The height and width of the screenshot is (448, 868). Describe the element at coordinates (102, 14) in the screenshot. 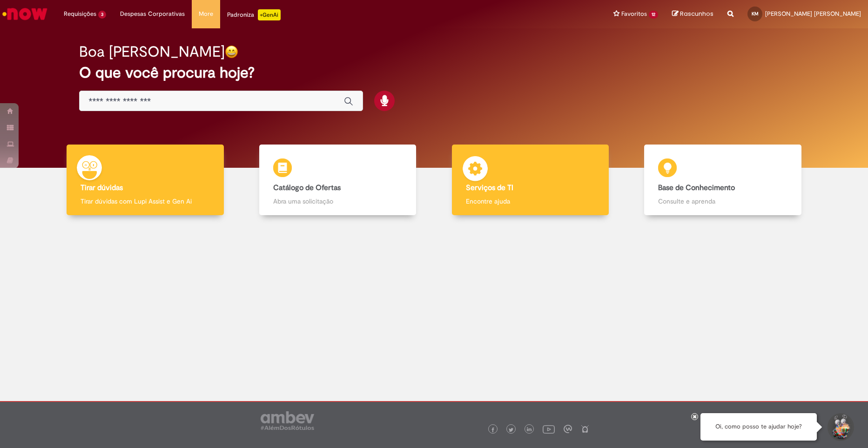

I see `span: 3` at that location.